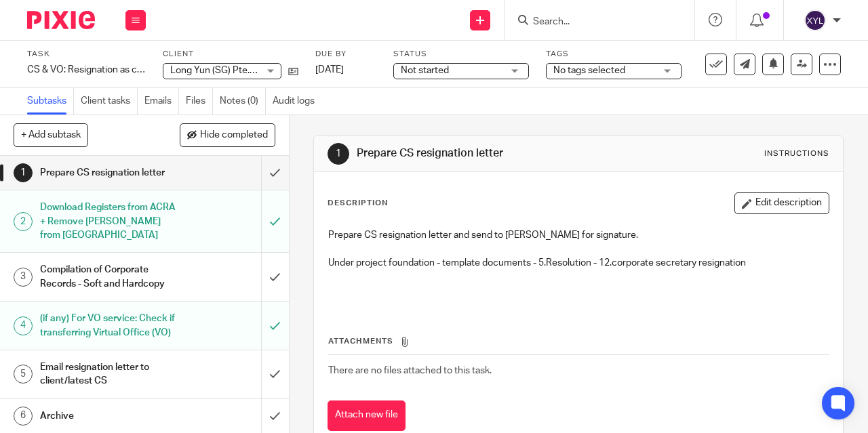 This screenshot has width=868, height=433. What do you see at coordinates (23, 278) in the screenshot?
I see `div: 3` at bounding box center [23, 278].